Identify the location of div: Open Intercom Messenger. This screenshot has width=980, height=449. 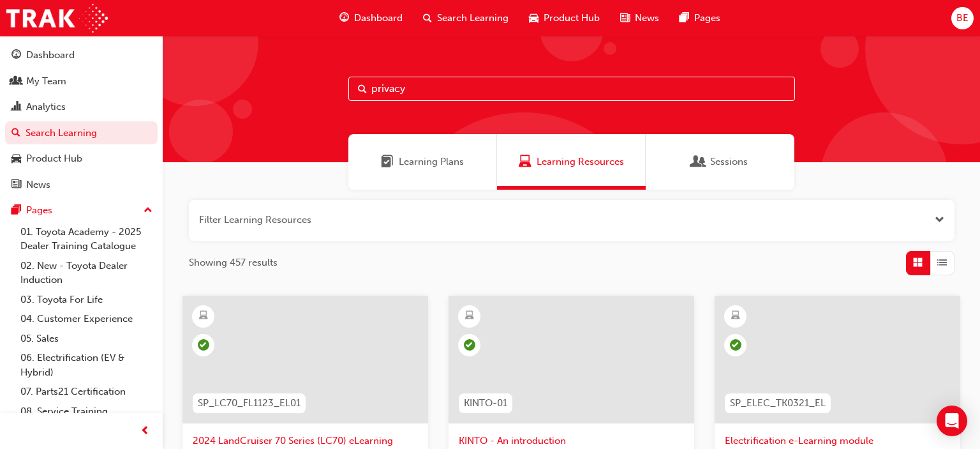
(952, 421).